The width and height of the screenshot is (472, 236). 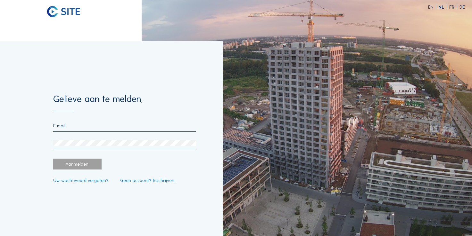 I want to click on div: FR, so click(x=453, y=7).